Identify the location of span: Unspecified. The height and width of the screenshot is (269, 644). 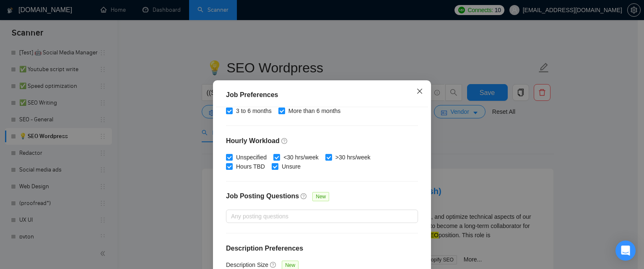
(251, 157).